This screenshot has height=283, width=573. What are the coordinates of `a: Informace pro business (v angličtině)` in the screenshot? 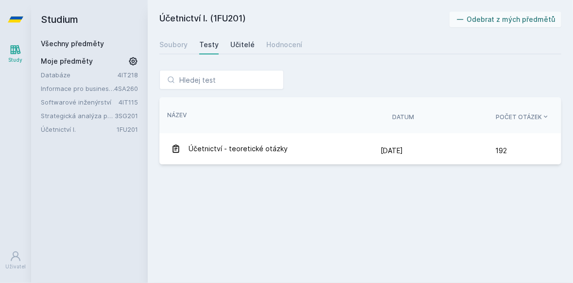 It's located at (77, 89).